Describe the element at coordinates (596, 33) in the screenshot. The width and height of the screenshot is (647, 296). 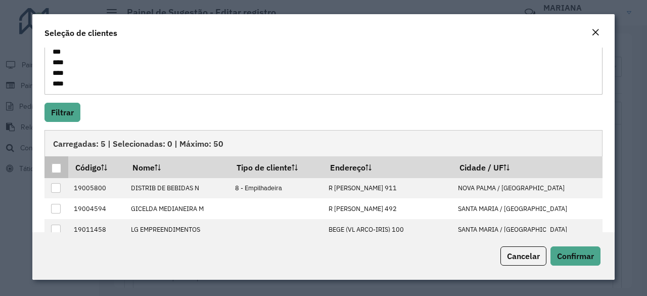
I see `button: Close` at that location.